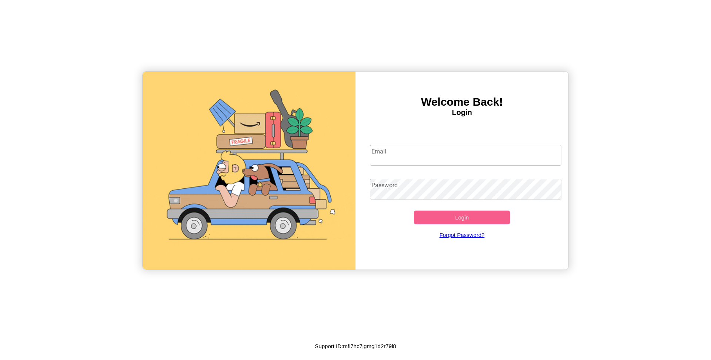  I want to click on a: Forgot Password?, so click(462, 234).